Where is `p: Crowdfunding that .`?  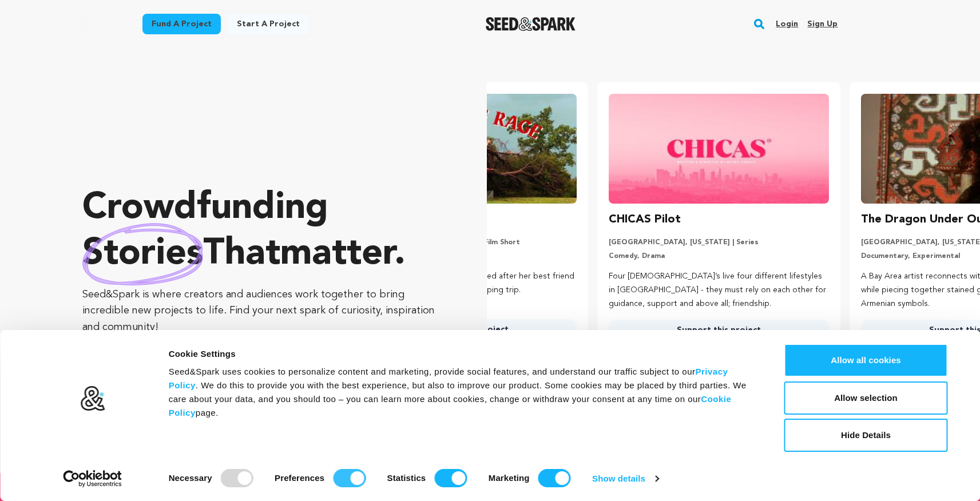 p: Crowdfunding that . is located at coordinates (262, 231).